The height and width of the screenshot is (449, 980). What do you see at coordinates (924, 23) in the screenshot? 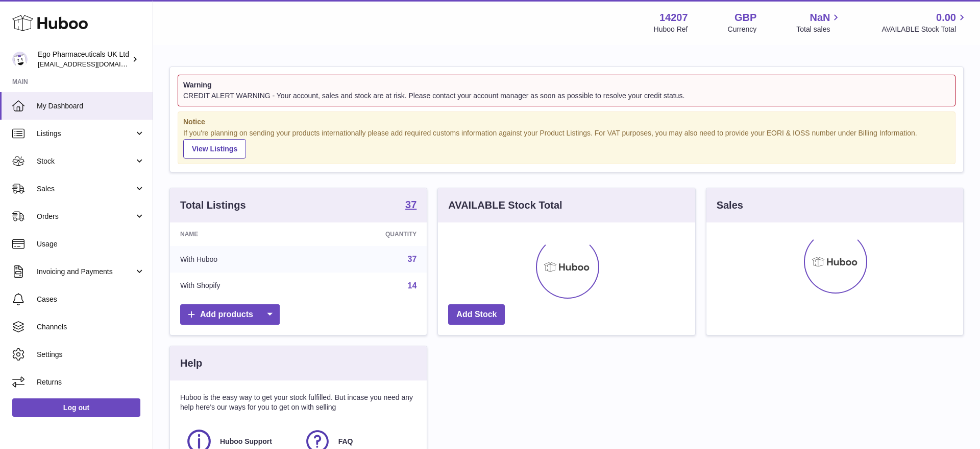
I see `a: 0.00 AVAILABLE Stock Total` at bounding box center [924, 23].